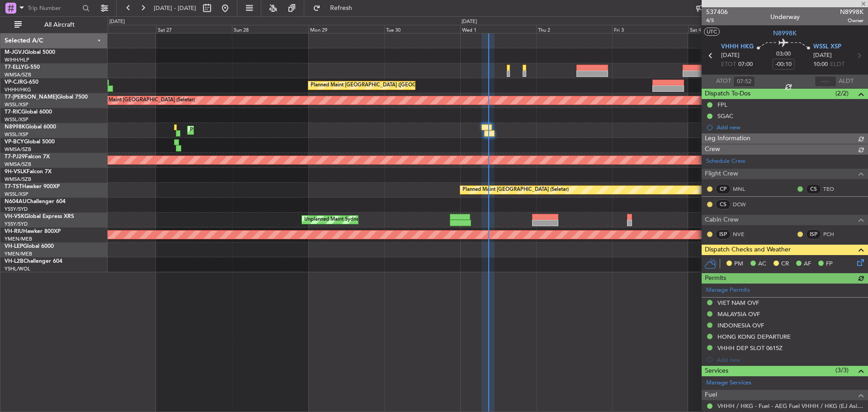 This screenshot has height=412, width=868. I want to click on button: All Aircraft, so click(54, 25).